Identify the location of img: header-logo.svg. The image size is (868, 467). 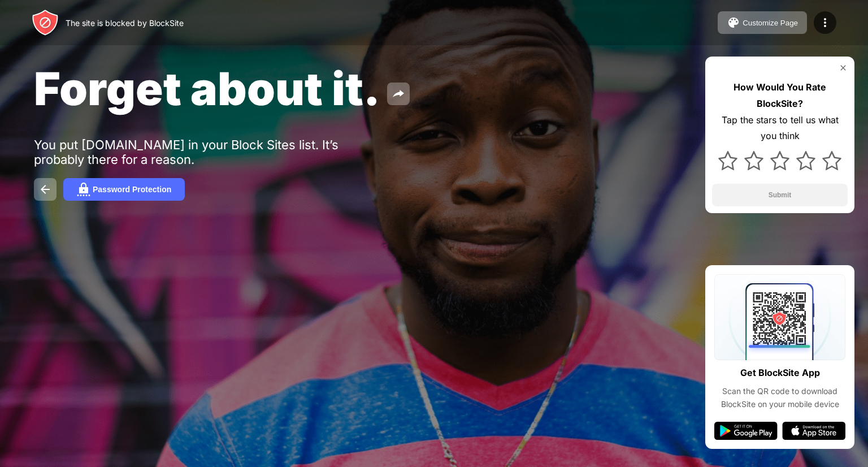
(45, 22).